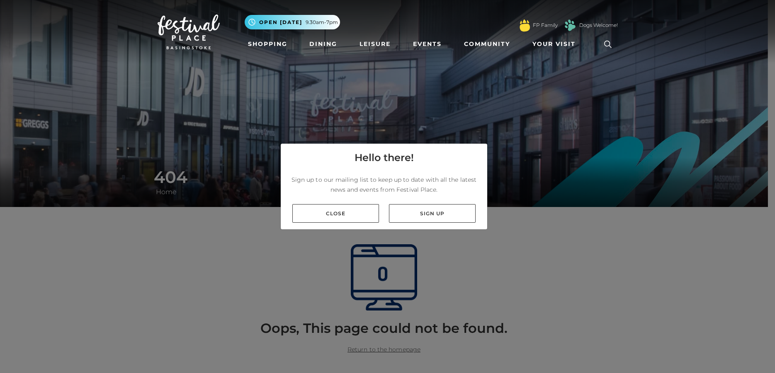 This screenshot has width=775, height=373. What do you see at coordinates (323, 44) in the screenshot?
I see `a: Dining` at bounding box center [323, 44].